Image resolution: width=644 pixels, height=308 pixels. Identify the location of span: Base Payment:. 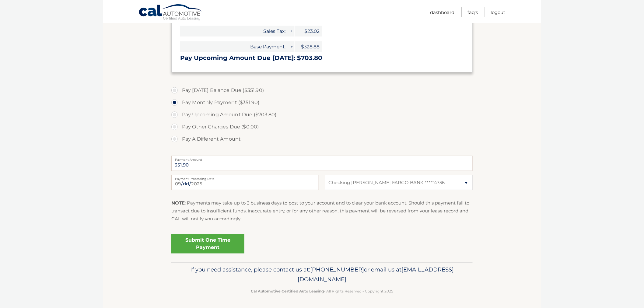
(234, 46).